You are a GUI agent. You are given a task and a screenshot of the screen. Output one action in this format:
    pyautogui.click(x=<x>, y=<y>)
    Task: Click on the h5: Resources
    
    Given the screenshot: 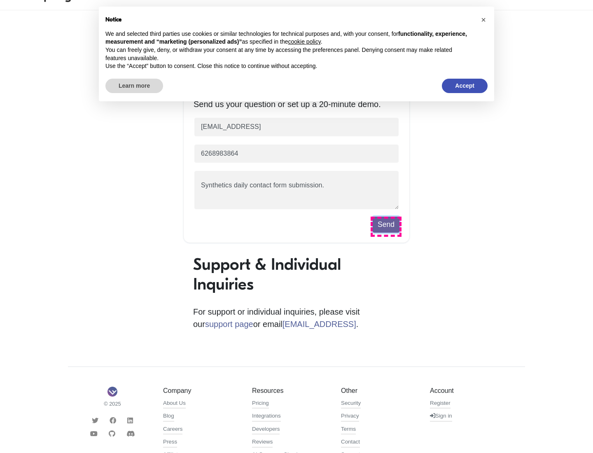 What is the action you would take?
    pyautogui.click(x=290, y=390)
    